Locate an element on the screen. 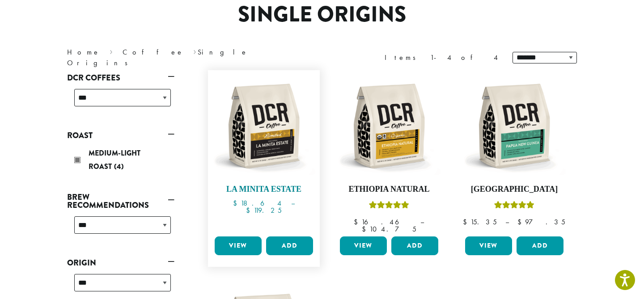  h4: La Minita Estate is located at coordinates (264, 189).